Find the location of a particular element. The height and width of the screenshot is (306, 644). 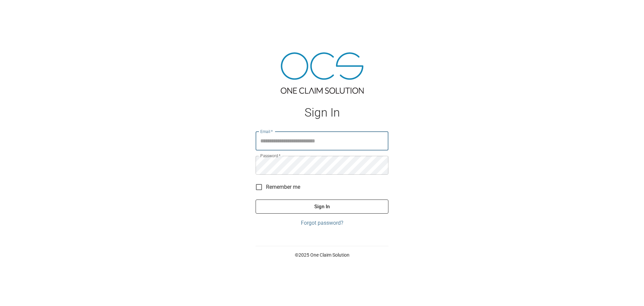

img: ocs-logo-tra.png is located at coordinates (322, 73).